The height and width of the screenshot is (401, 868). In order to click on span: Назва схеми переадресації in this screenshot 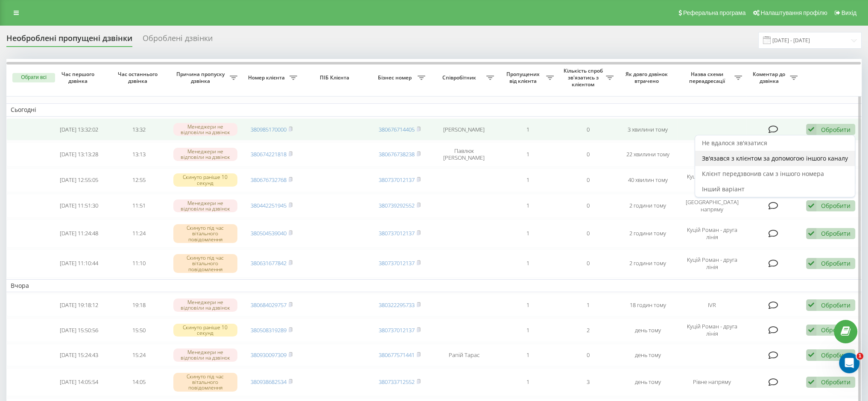, I will do `click(708, 77)`.